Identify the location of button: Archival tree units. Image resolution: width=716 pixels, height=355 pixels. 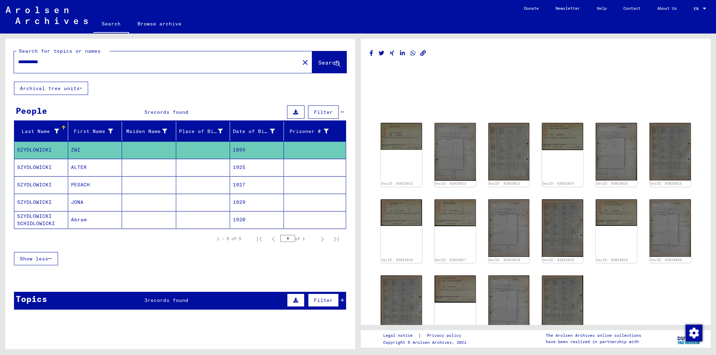
(51, 88).